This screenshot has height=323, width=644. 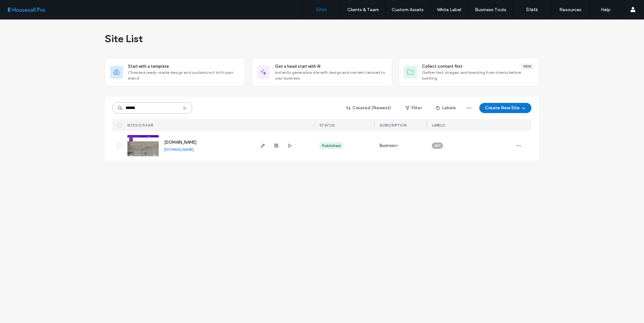 What do you see at coordinates (140, 125) in the screenshot?
I see `span: SITES (1/5549)` at bounding box center [140, 125].